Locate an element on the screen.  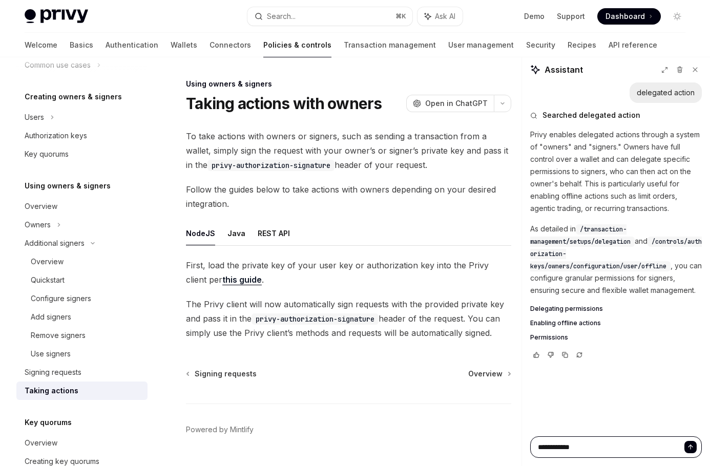
button: Toggle dark mode is located at coordinates (677, 16).